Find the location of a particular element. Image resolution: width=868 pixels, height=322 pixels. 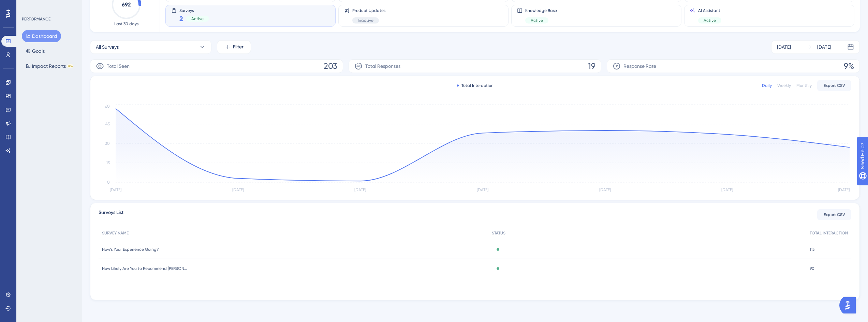

button: Impact ReportsBETA is located at coordinates (49, 66).